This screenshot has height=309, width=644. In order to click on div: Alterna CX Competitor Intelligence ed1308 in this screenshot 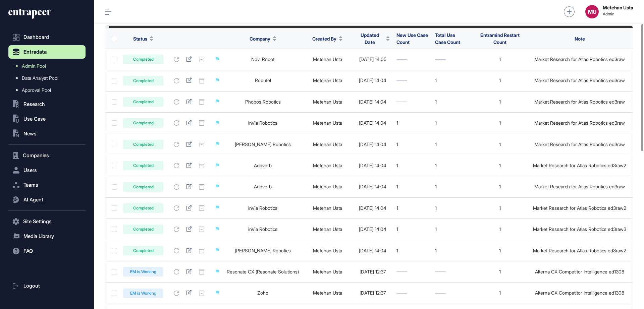, I will do `click(580, 272)`.